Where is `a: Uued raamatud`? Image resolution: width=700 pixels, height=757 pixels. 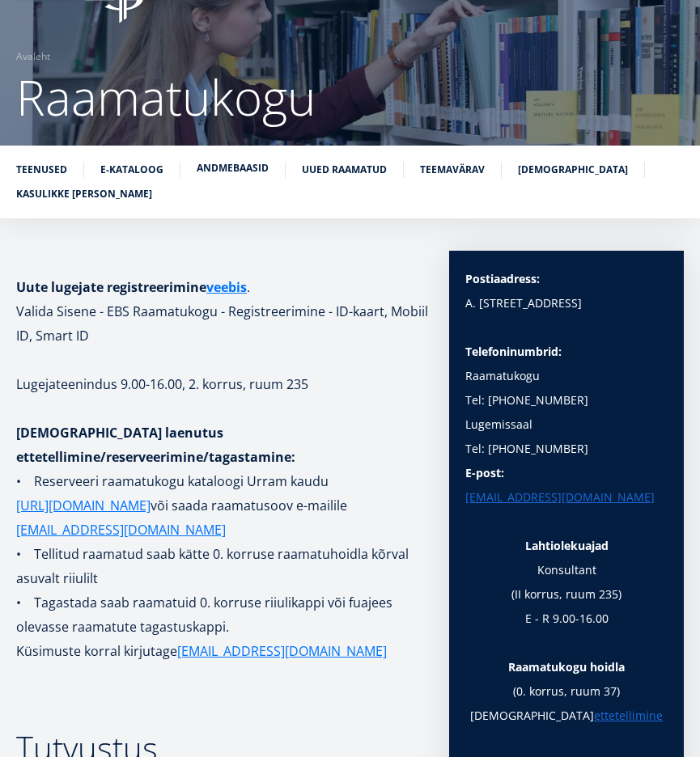
a: Uued raamatud is located at coordinates (344, 170).